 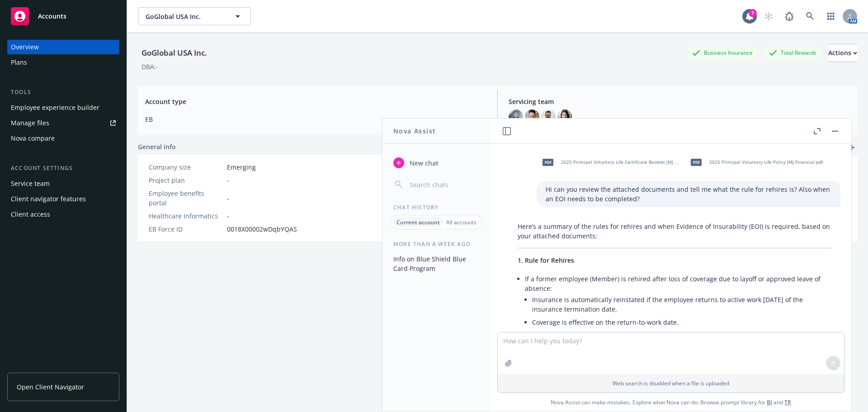 What do you see at coordinates (831, 16) in the screenshot?
I see `a: Switch app` at bounding box center [831, 16].